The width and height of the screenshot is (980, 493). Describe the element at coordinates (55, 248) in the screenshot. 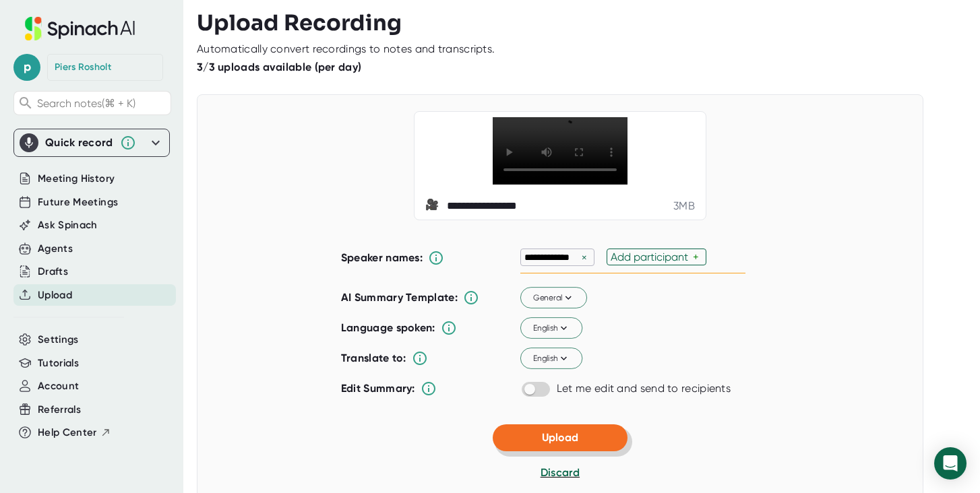

I see `button: Agents` at that location.